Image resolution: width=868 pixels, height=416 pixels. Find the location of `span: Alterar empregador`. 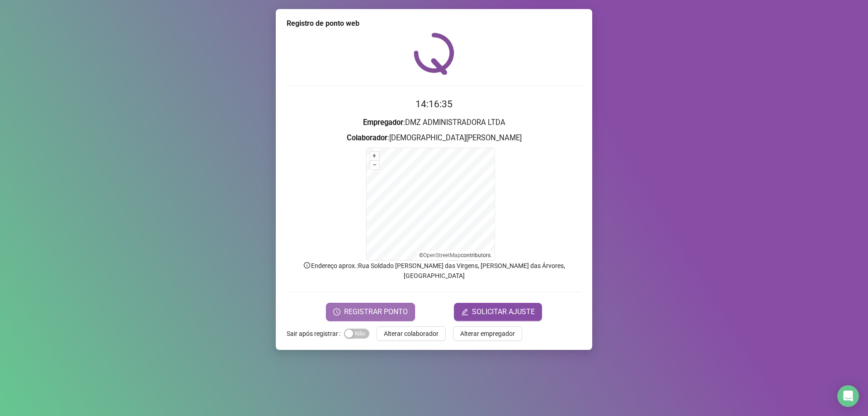

span: Alterar empregador is located at coordinates (487, 333).